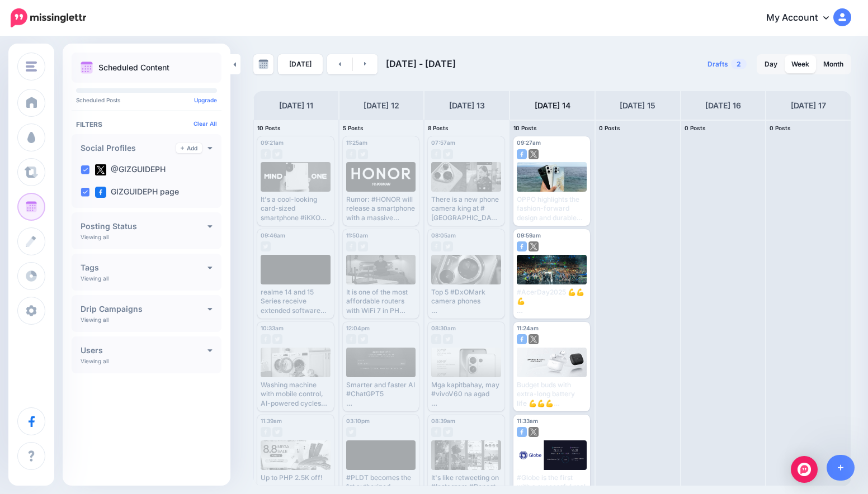  What do you see at coordinates (357, 143) in the screenshot?
I see `span: 11:25am` at bounding box center [357, 143].